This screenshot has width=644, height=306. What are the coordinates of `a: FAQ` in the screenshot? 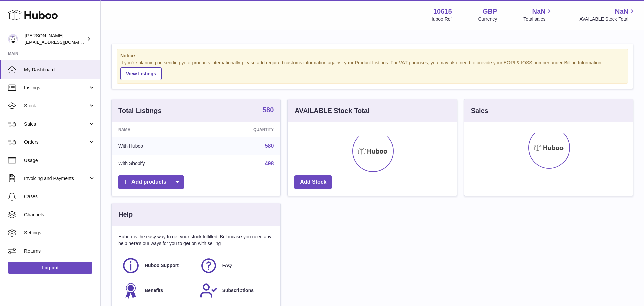 It's located at (235, 266).